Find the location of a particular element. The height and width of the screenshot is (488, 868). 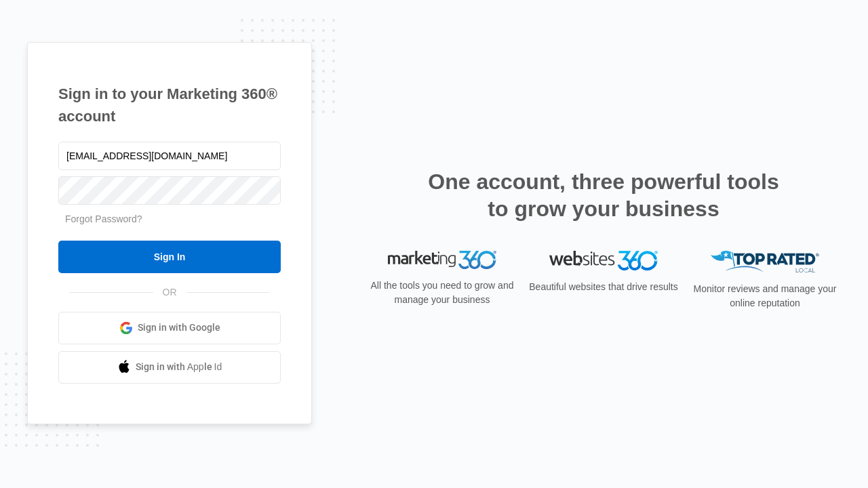

span: Sign in with Apple Id is located at coordinates (180, 367).